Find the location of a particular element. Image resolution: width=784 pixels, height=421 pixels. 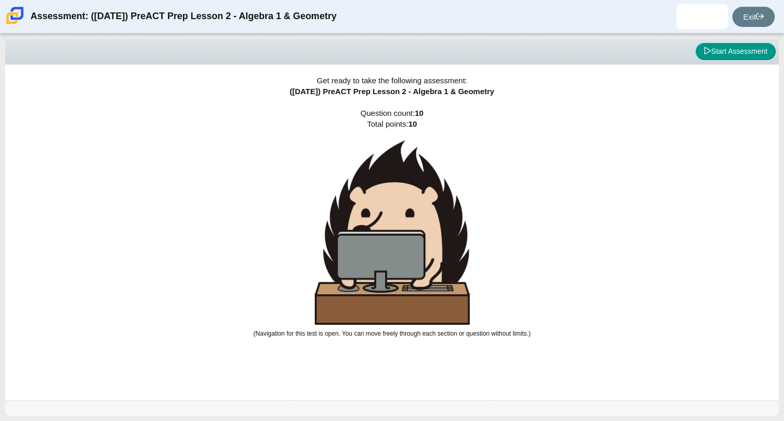

span: Question count: Total points: is located at coordinates (392, 223).